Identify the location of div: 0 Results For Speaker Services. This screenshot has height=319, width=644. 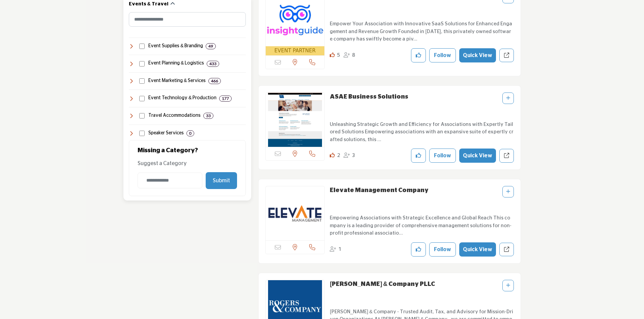
(190, 133).